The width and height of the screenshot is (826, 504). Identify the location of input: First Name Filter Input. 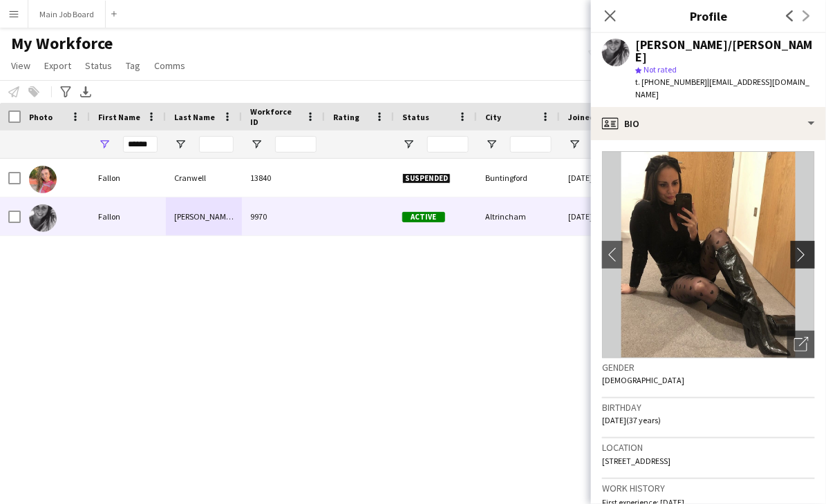
(140, 144).